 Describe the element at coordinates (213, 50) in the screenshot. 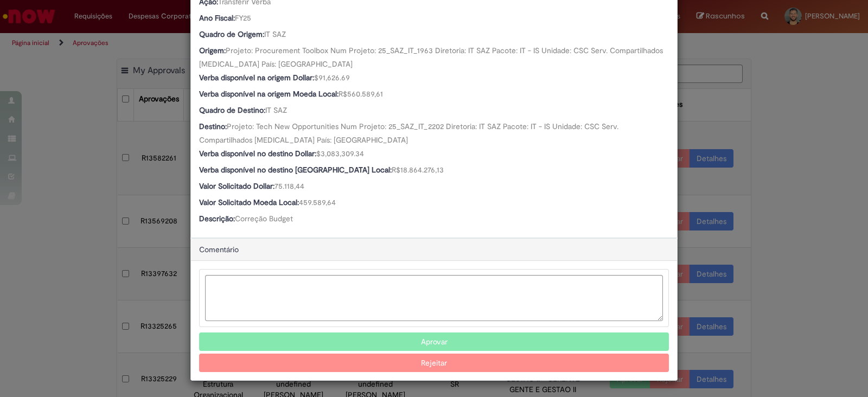

I see `b: Origem:` at that location.